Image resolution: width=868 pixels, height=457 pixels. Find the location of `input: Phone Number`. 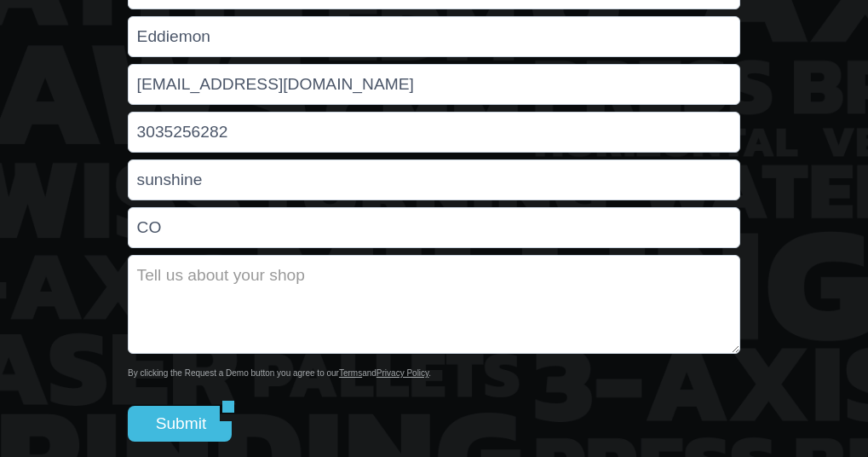

input: Phone Number is located at coordinates (434, 132).